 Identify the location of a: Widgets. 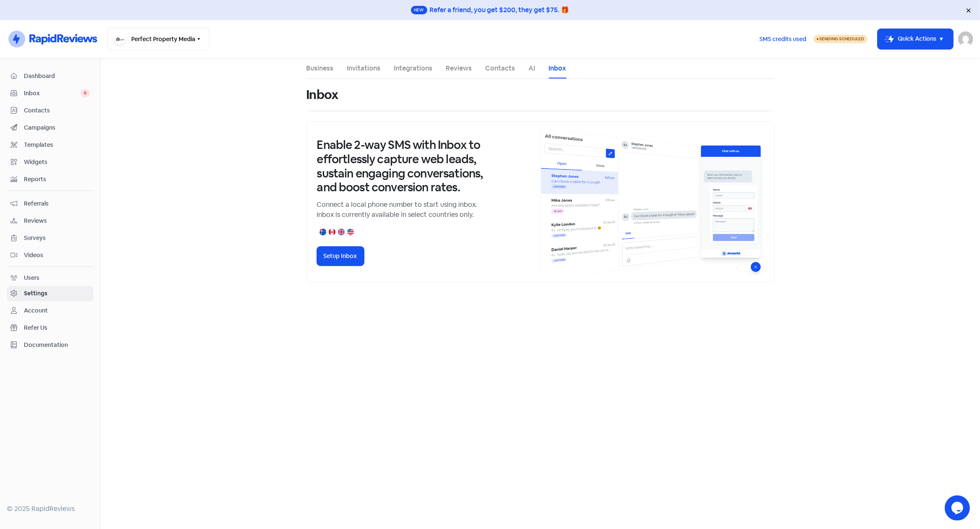
(50, 162).